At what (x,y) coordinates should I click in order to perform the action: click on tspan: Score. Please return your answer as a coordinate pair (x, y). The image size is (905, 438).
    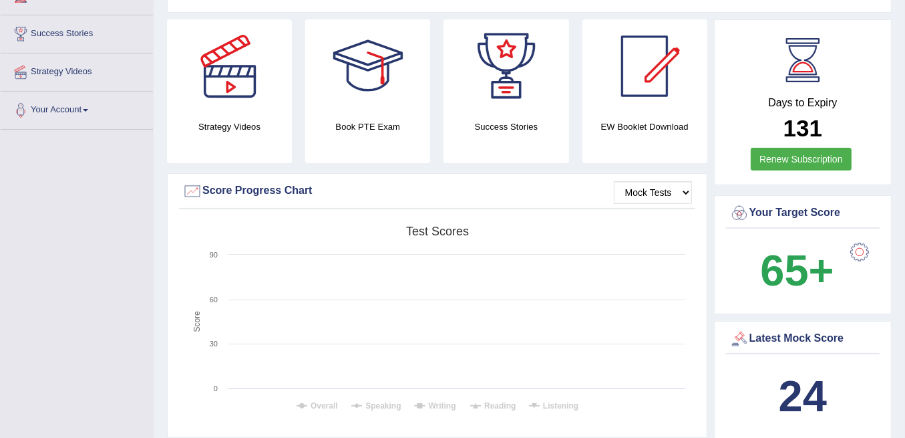
    Looking at the image, I should click on (197, 321).